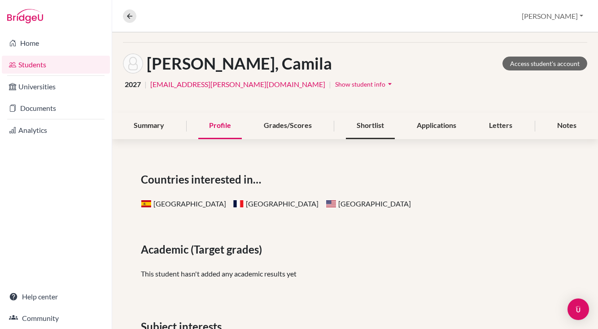 The height and width of the screenshot is (329, 598). I want to click on a: Access student's account, so click(545, 63).